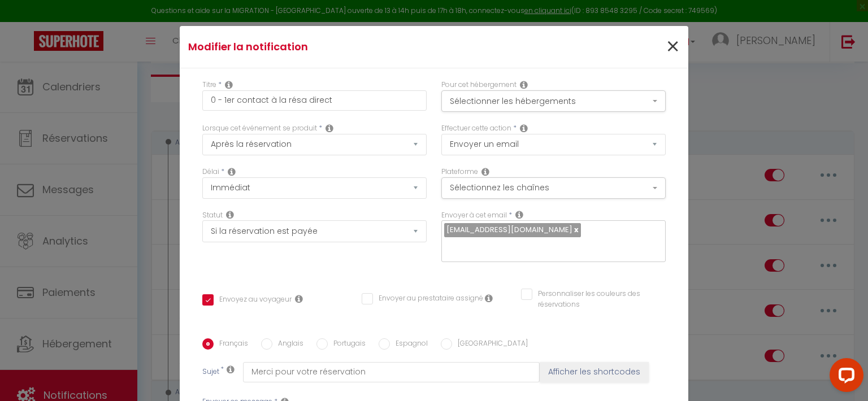 The height and width of the screenshot is (401, 868). Describe the element at coordinates (229, 85) in the screenshot. I see `i: Title` at that location.